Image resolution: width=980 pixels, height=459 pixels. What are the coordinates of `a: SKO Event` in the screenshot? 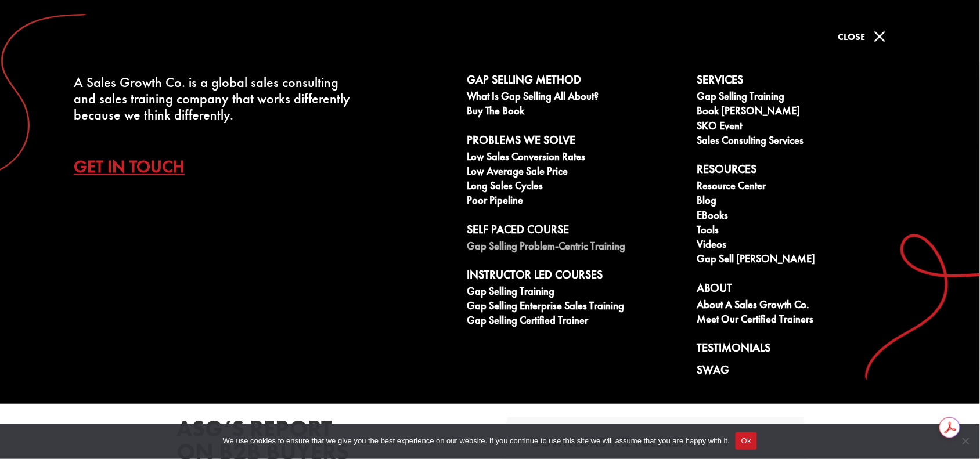 It's located at (806, 127).